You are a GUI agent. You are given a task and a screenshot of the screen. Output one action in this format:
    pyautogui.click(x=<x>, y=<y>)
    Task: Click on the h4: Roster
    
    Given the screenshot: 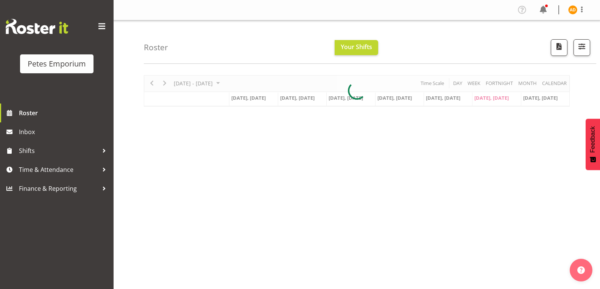 What is the action you would take?
    pyautogui.click(x=156, y=47)
    